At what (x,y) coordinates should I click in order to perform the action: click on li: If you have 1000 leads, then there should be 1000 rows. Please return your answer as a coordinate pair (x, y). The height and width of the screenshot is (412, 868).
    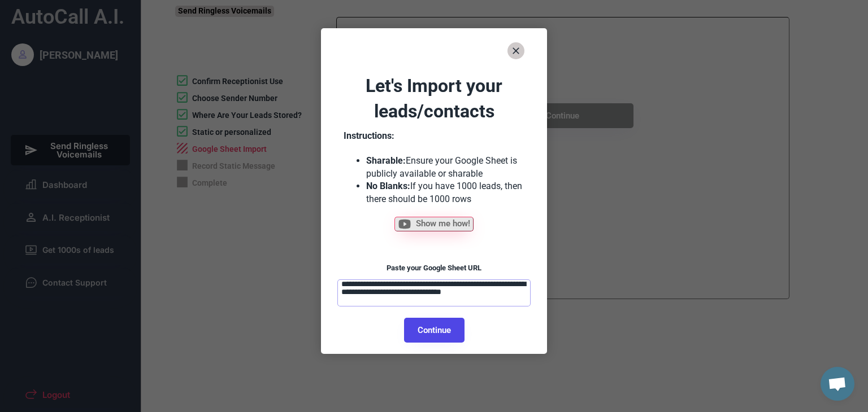
    Looking at the image, I should click on (445, 193).